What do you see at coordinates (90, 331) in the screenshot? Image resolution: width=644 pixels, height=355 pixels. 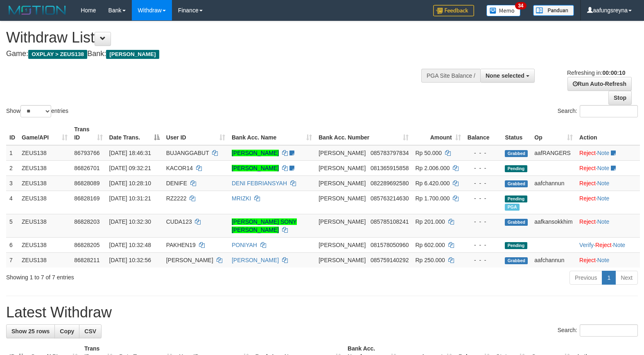 I see `span: CSV` at bounding box center [90, 331].